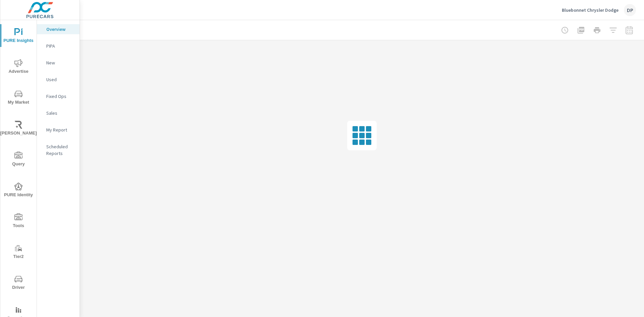 The height and width of the screenshot is (317, 644). I want to click on span: Query, so click(18, 159).